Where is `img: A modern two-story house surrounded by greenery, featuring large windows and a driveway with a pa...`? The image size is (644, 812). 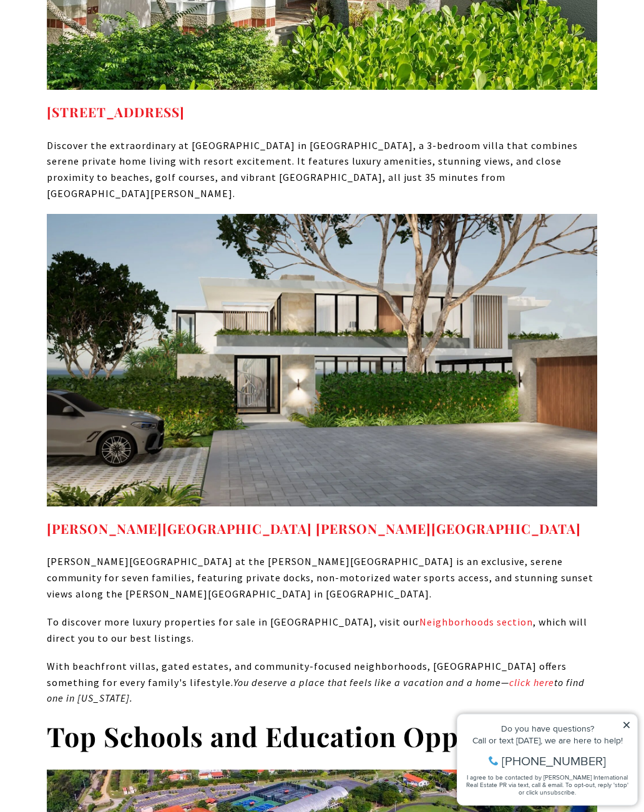 img: A modern two-story house surrounded by greenery, featuring large windows and a driveway with a pa... is located at coordinates (322, 361).